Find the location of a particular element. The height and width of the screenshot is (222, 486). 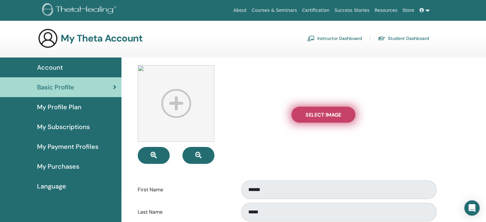

span: My Purchases is located at coordinates (58, 166).